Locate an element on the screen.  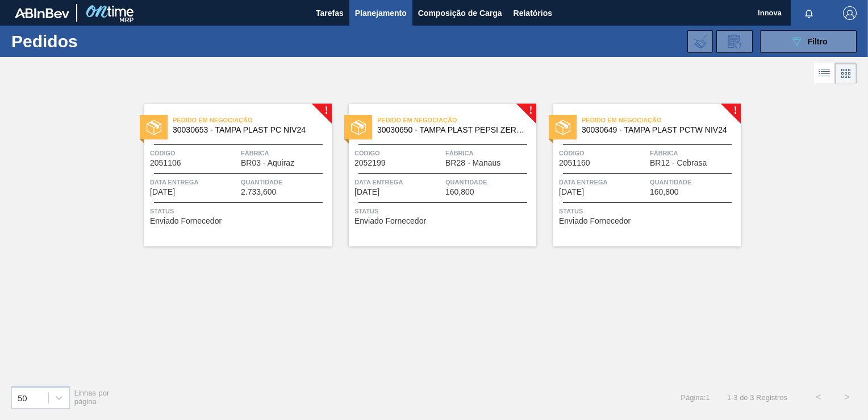
span: Filtro is located at coordinates (817, 42).